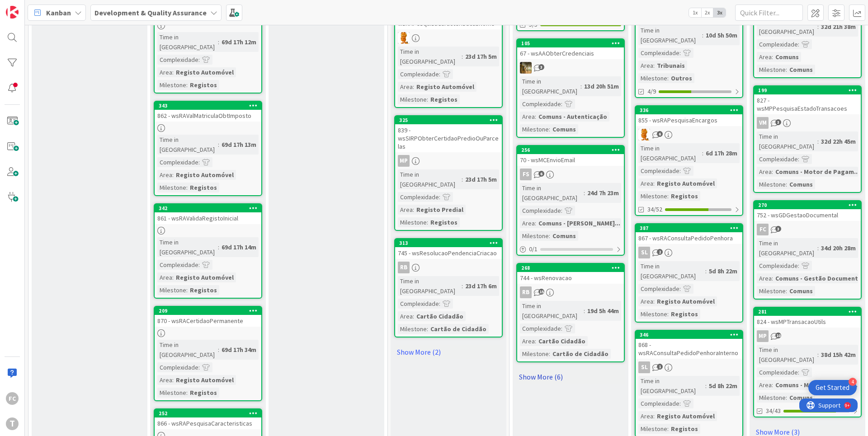 Image resolution: width=868 pixels, height=436 pixels. What do you see at coordinates (58, 13) in the screenshot?
I see `span: Kanban` at bounding box center [58, 13].